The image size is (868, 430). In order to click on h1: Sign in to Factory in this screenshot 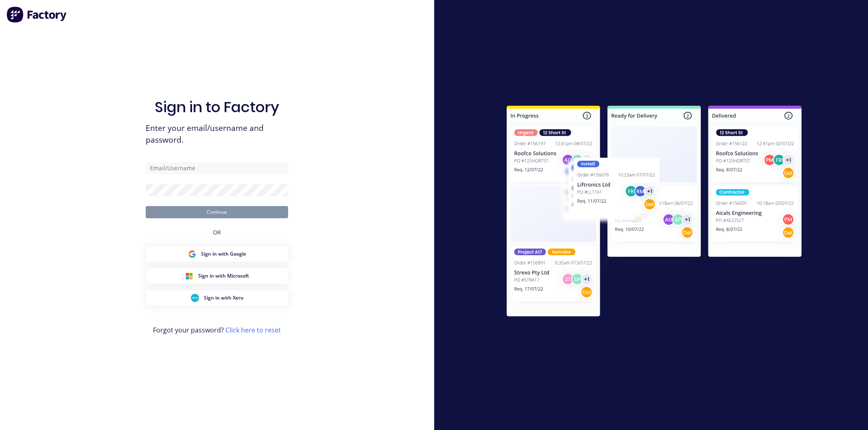, I will do `click(217, 107)`.